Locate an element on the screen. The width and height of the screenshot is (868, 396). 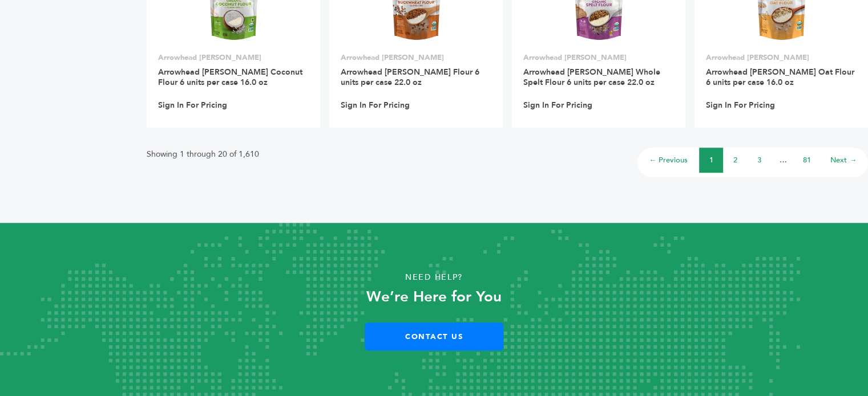
a: 2 is located at coordinates (735, 160).